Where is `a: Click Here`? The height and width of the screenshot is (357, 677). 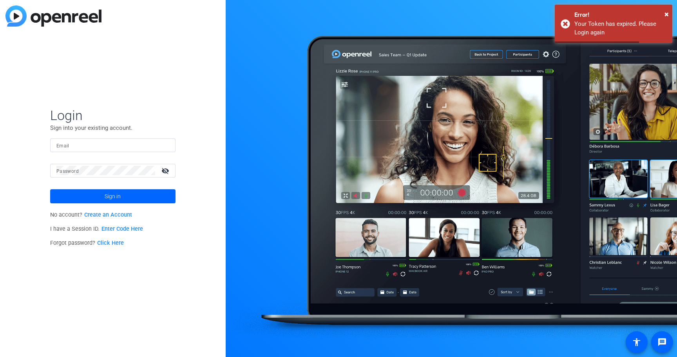
a: Click Here is located at coordinates (110, 243).